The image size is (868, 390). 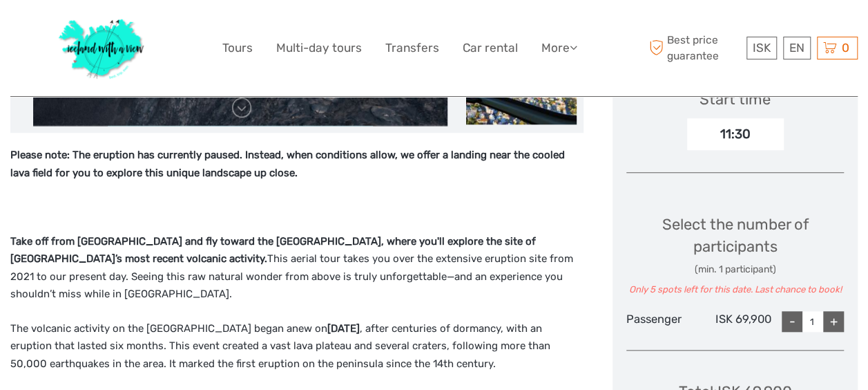 I want to click on p: This aerial tour takes you over the extensive eruption site from 2021 to our present day. Seeing ..., so click(x=297, y=268).